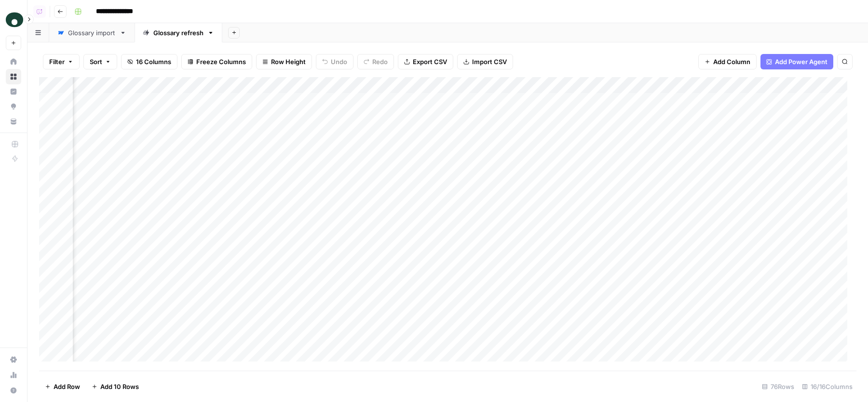 The width and height of the screenshot is (868, 402). Describe the element at coordinates (100, 62) in the screenshot. I see `button: Sort` at that location.